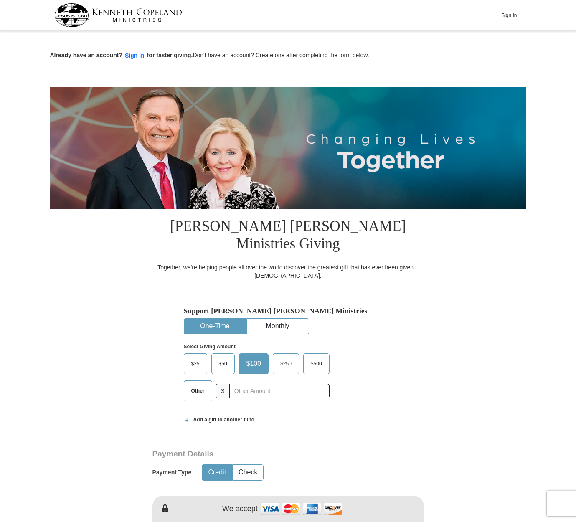 The width and height of the screenshot is (576, 522). What do you see at coordinates (217, 472) in the screenshot?
I see `button: Credit` at bounding box center [217, 472].